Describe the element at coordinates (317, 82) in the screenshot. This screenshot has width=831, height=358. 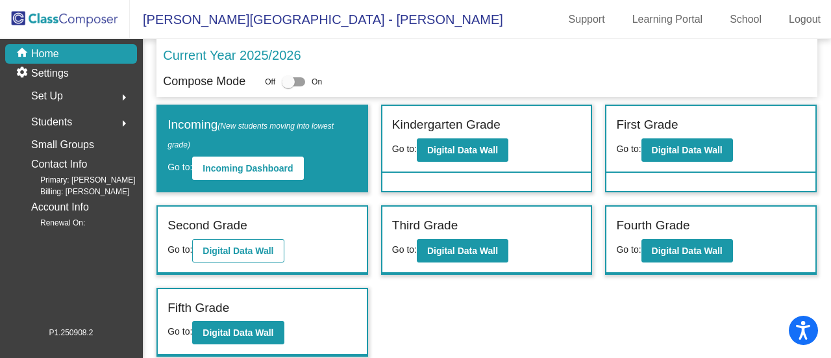
I see `span: On` at that location.